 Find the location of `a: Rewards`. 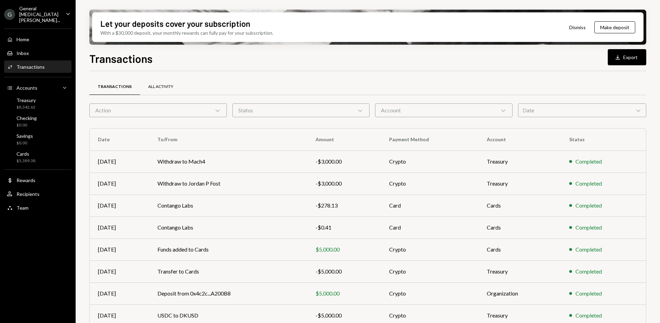

a: Rewards is located at coordinates (38, 180).